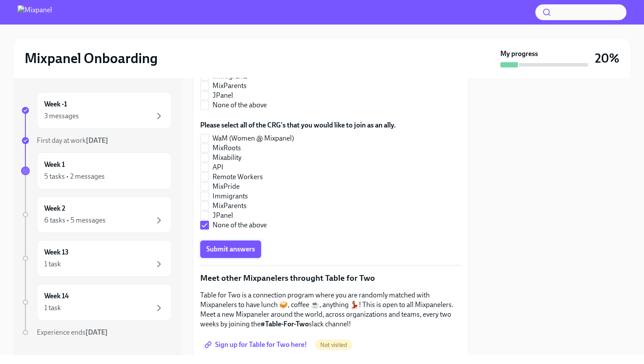 The height and width of the screenshot is (364, 644). What do you see at coordinates (61, 116) in the screenshot?
I see `div: 3 messages` at bounding box center [61, 116].